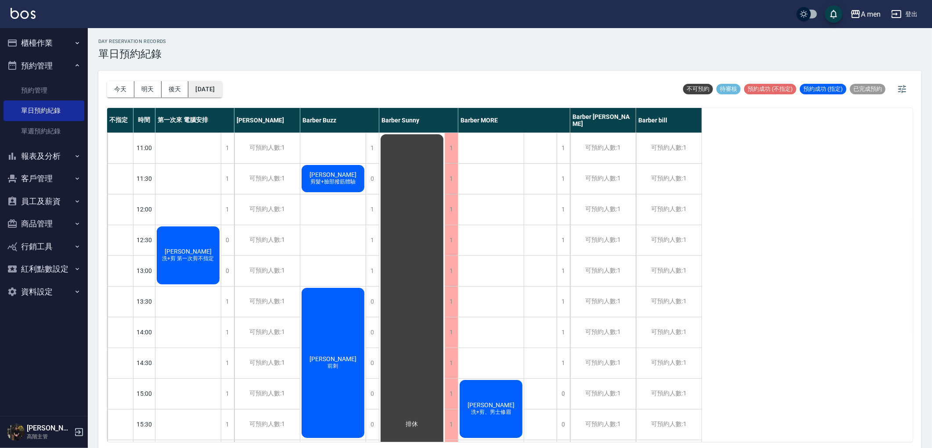 The image size is (932, 448). Describe the element at coordinates (44, 292) in the screenshot. I see `button: 資料設定` at that location.